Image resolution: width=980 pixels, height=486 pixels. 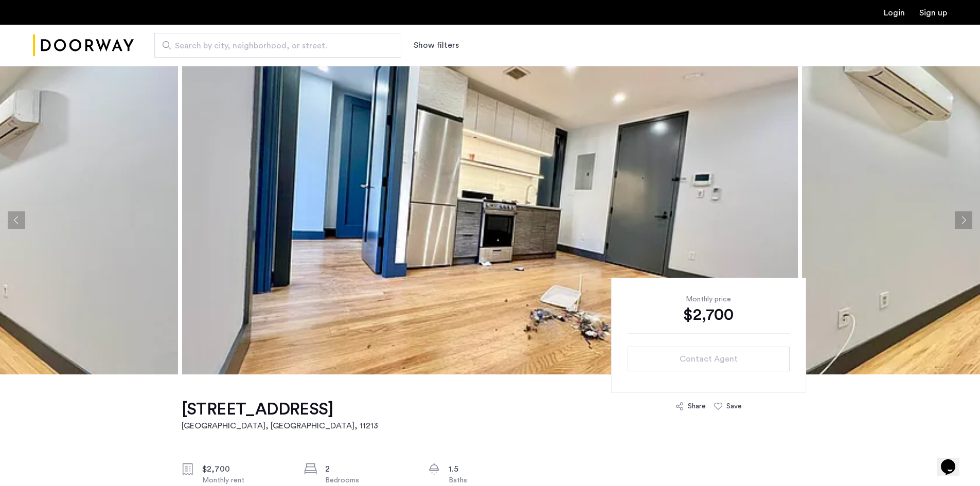 I want to click on span: Contact Agent, so click(x=708, y=359).